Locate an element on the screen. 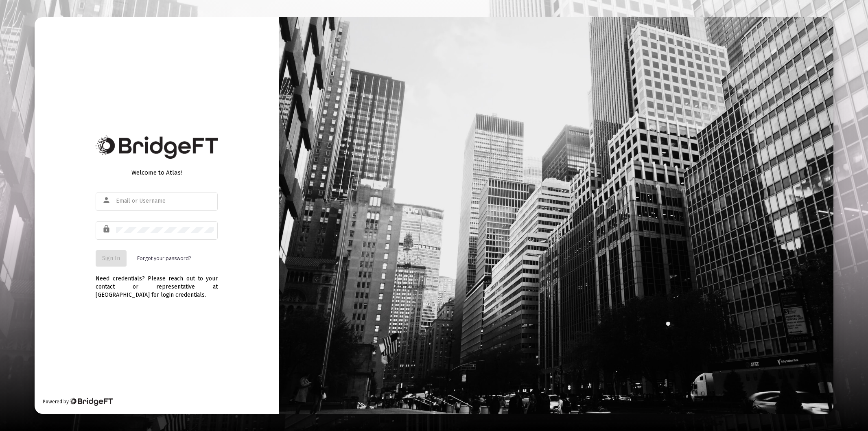 This screenshot has width=868, height=431. mat-icon: person is located at coordinates (107, 201).